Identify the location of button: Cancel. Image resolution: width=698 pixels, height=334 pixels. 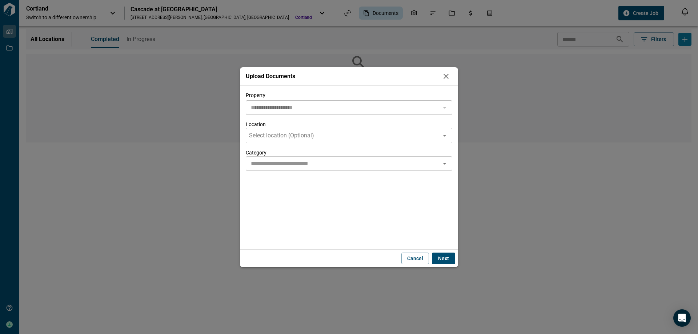
(415, 259).